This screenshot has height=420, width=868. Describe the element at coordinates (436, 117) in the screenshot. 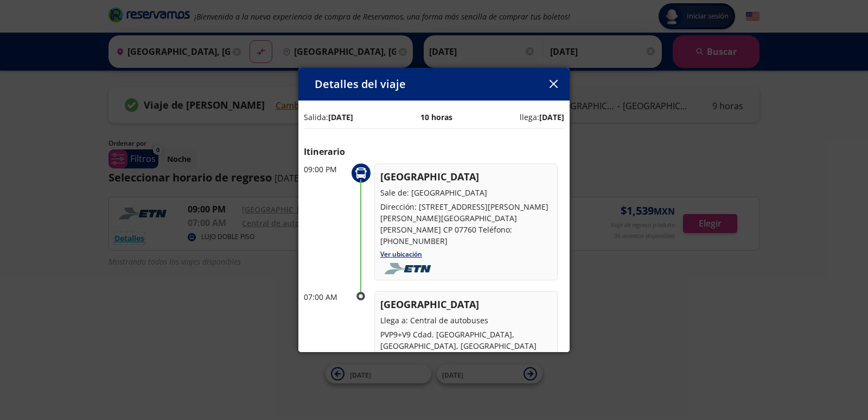

I see `p: 10 horas` at that location.